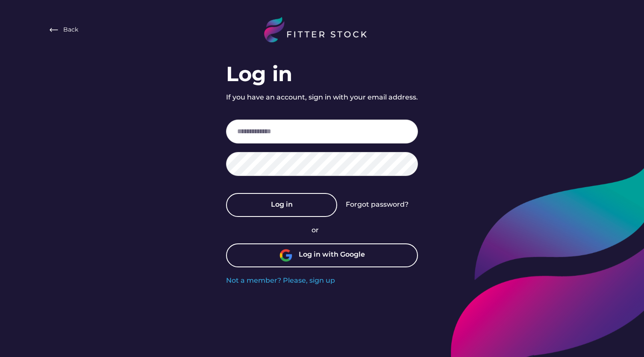 This screenshot has height=357, width=644. Describe the element at coordinates (322, 30) in the screenshot. I see `img: LOGO%20%282%29.svg` at that location.